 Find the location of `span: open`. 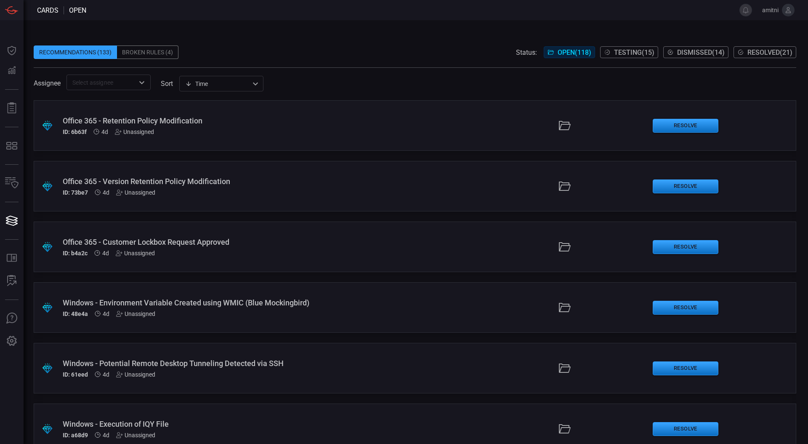

span: open is located at coordinates (77, 10).